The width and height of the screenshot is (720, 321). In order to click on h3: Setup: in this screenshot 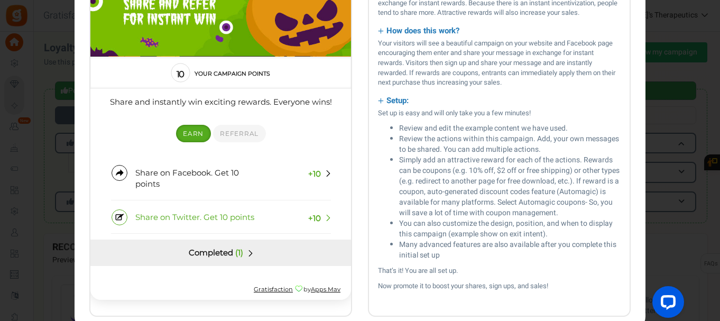, I will do `click(499, 100)`.